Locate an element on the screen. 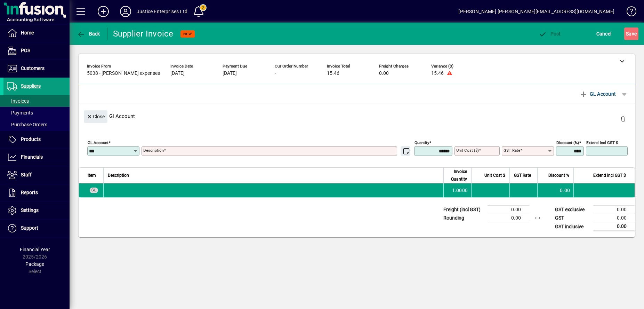 The width and height of the screenshot is (644, 309). span: Financial Year is located at coordinates (35, 250).